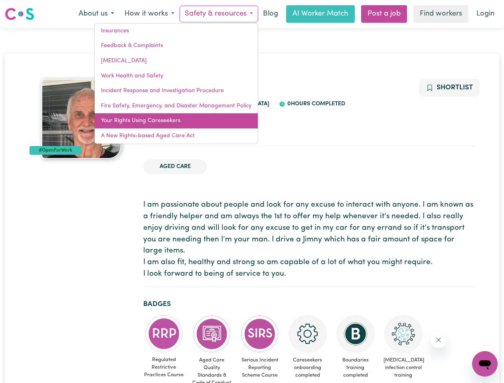 The image size is (504, 383). What do you see at coordinates (355, 334) in the screenshot?
I see `img: CS Academy: Boundaries in care and support work course completed` at bounding box center [355, 334].